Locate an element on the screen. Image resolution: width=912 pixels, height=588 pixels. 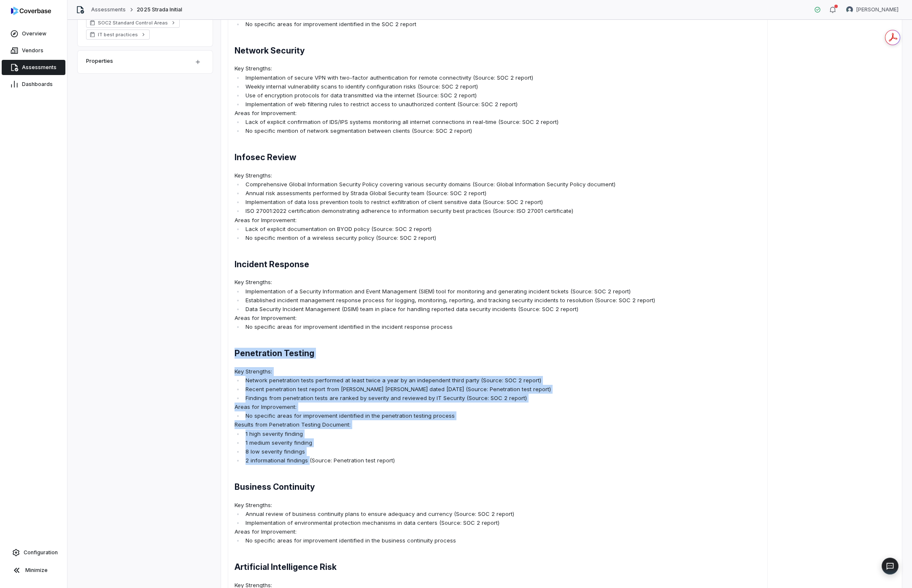
li: No specific areas for improvement identified in the incident response process is located at coordinates (450, 327).